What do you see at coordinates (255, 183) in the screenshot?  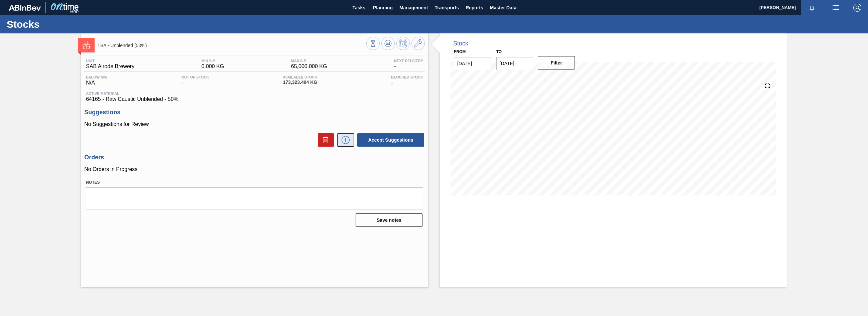 I see `label: Notes` at bounding box center [255, 183].